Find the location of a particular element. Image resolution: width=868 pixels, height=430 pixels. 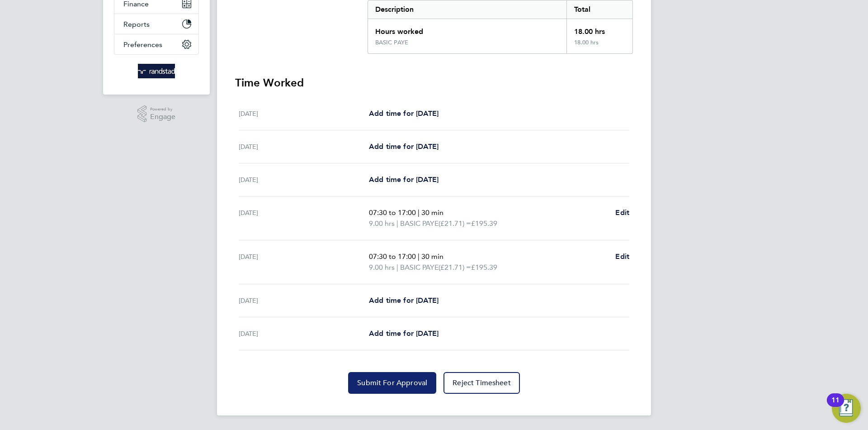

button: Open Resource Center, 11 new notifications is located at coordinates (846, 408).